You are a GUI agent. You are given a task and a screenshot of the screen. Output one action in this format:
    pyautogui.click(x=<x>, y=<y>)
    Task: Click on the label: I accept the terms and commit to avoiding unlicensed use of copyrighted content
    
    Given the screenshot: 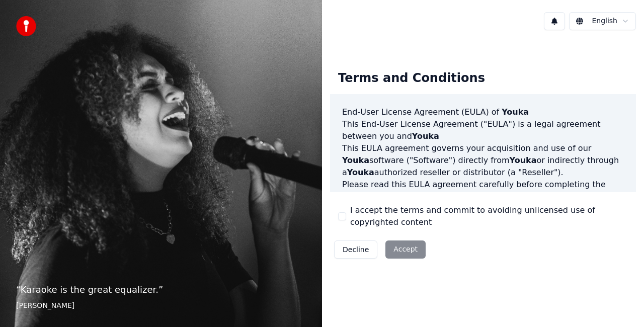 What is the action you would take?
    pyautogui.click(x=489, y=216)
    